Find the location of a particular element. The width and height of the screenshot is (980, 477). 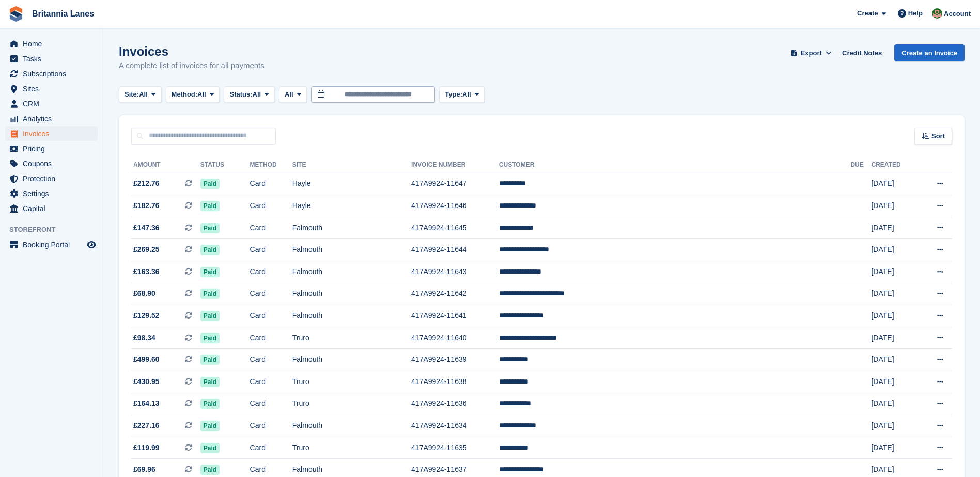

h1: Invoices is located at coordinates (192, 51).